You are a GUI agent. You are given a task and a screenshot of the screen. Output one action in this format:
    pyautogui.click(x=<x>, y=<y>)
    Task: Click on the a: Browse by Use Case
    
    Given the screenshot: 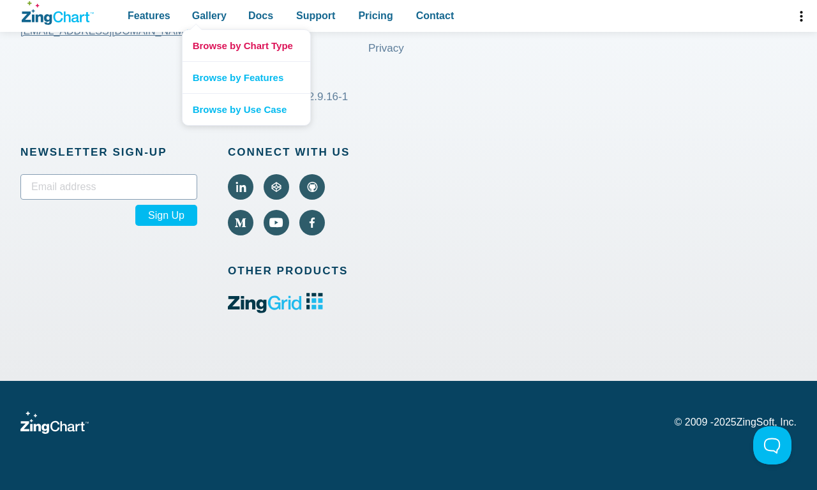 What is the action you would take?
    pyautogui.click(x=246, y=109)
    